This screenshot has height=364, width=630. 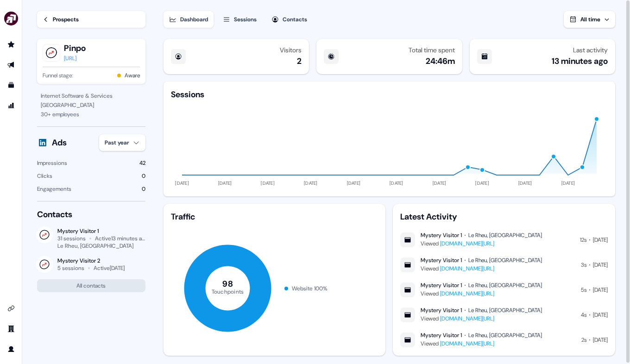 I want to click on a: Go to prospects, so click(x=11, y=45).